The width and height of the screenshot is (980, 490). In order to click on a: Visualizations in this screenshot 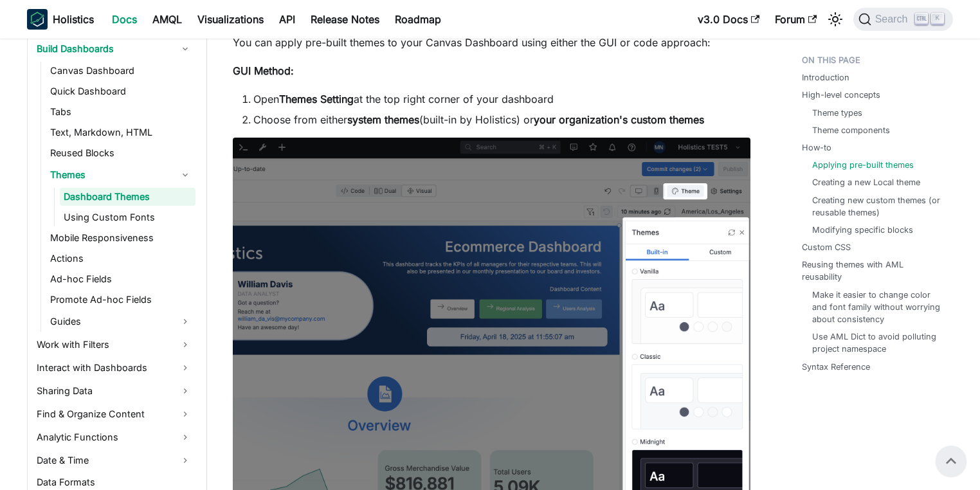, I will do `click(230, 20)`.